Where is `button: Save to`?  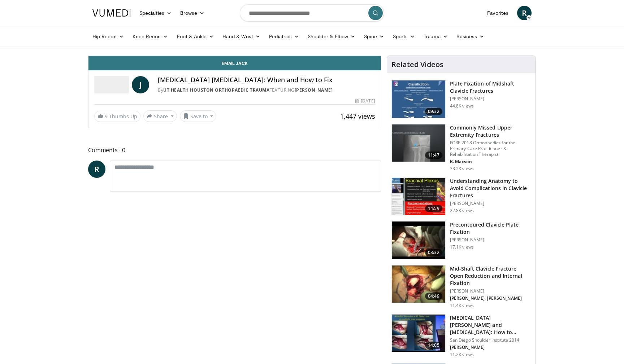
button: Save to is located at coordinates (199, 116).